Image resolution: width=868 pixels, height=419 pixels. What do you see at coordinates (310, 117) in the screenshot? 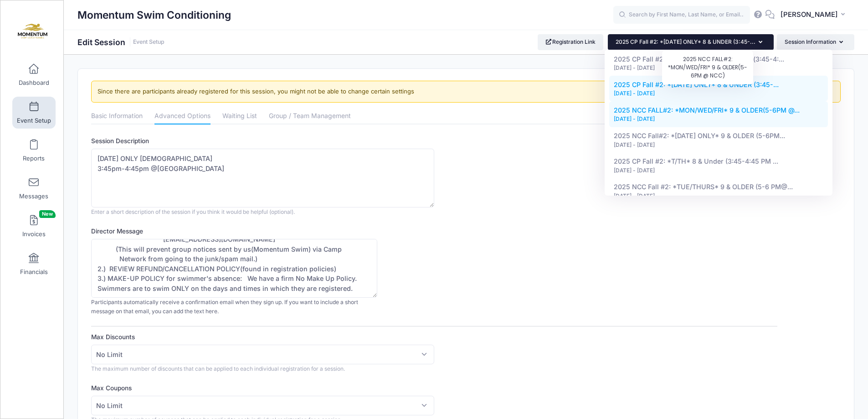
I see `a: Group / Team Management` at bounding box center [310, 117].